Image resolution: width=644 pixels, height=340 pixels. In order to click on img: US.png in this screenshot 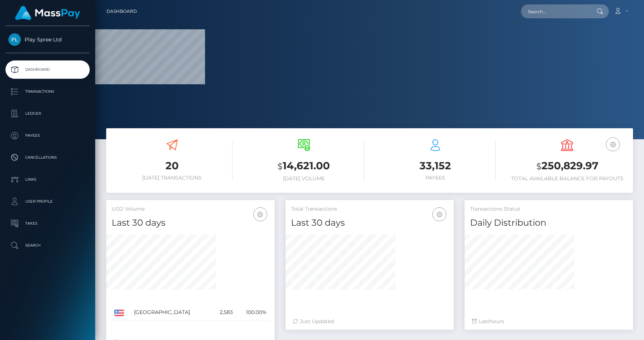, I will do `click(119, 313)`.